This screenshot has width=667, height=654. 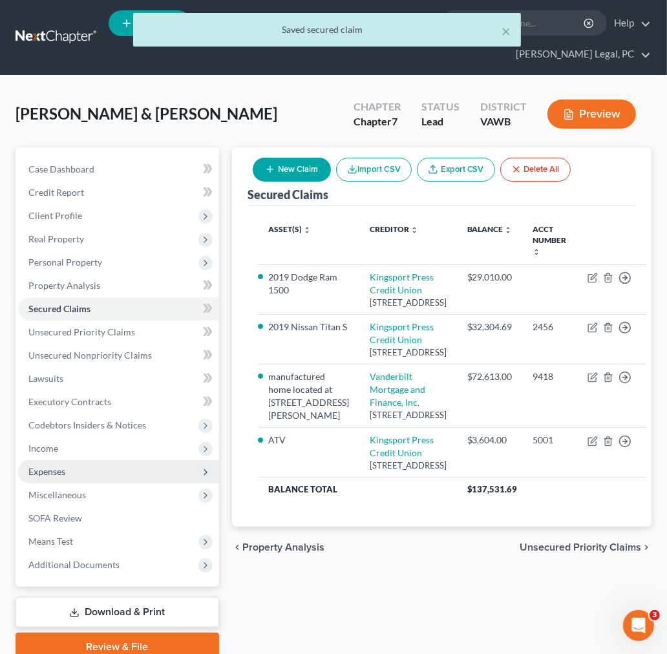 What do you see at coordinates (357, 489) in the screenshot?
I see `th: Balance Total` at bounding box center [357, 489].